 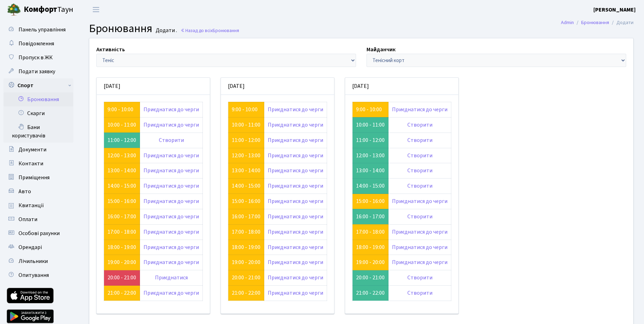 I want to click on span: Панель управління, so click(x=42, y=30).